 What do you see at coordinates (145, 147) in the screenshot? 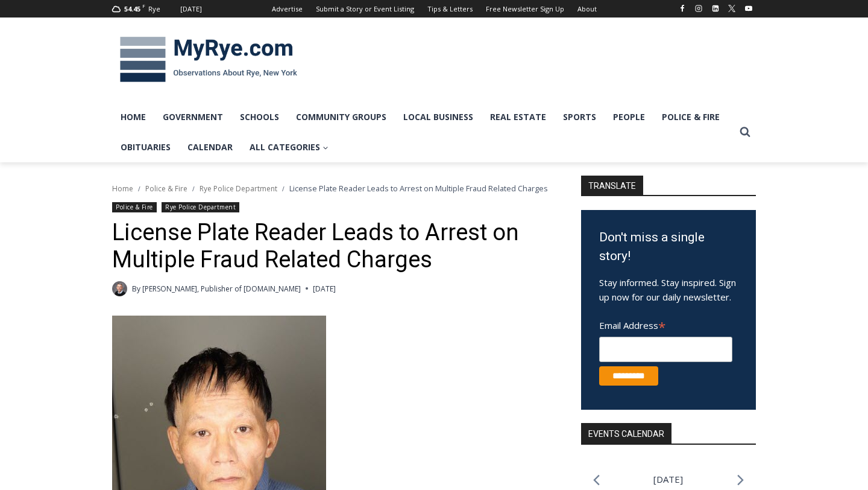
I see `a: Obituaries` at bounding box center [145, 147].